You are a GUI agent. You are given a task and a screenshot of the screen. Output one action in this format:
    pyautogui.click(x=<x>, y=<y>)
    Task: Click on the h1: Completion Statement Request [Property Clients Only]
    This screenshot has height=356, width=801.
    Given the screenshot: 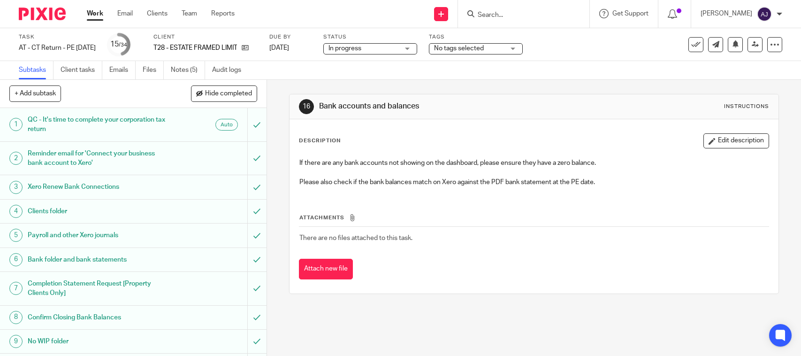 What is the action you would take?
    pyautogui.click(x=98, y=288)
    